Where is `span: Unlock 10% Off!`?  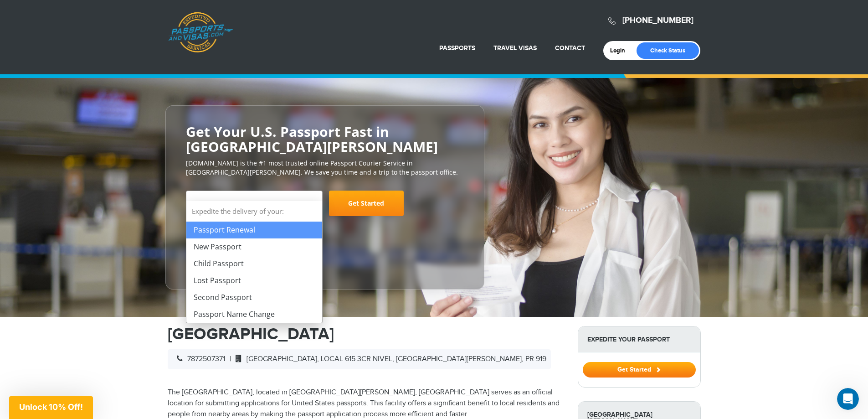
span: Unlock 10% Off! is located at coordinates (51, 407).